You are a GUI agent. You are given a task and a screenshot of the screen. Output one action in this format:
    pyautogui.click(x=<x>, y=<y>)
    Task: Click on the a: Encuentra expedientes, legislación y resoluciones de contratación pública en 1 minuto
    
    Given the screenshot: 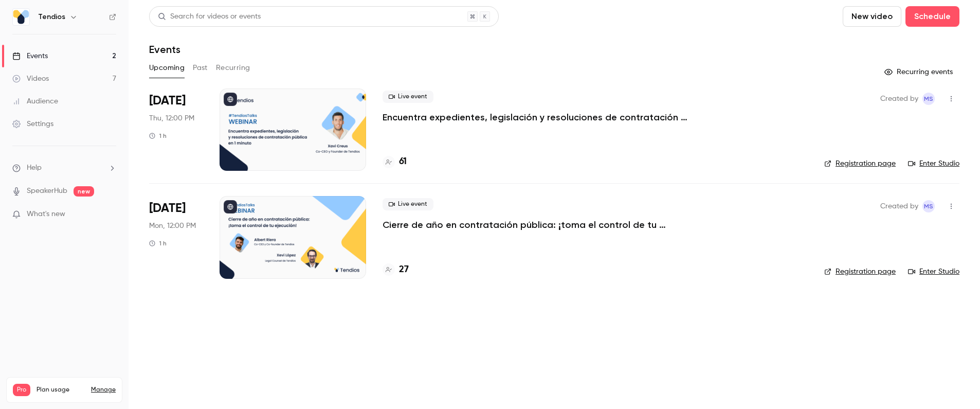 What is the action you would take?
    pyautogui.click(x=536, y=117)
    